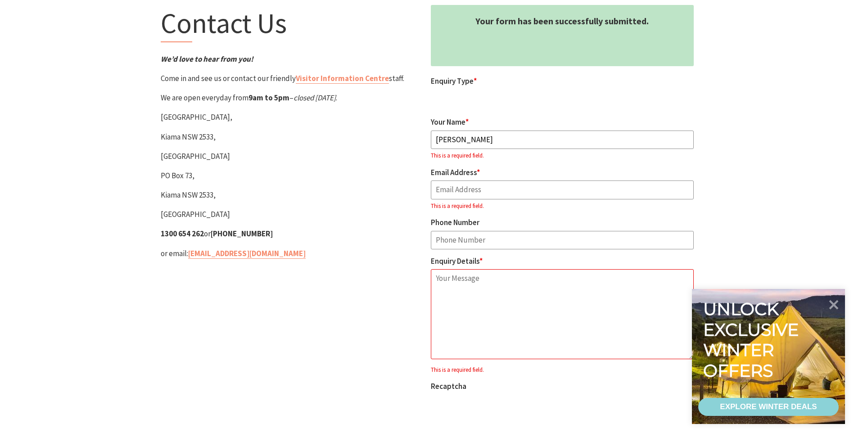 Image resolution: width=854 pixels, height=433 pixels. Describe the element at coordinates (292, 176) in the screenshot. I see `p: PO Box 73,` at that location.